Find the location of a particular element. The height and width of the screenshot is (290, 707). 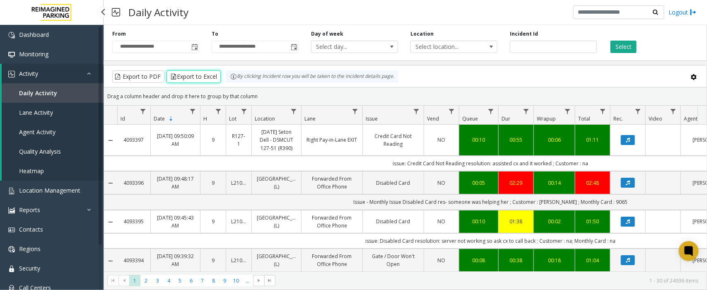

a: 9 is located at coordinates (213, 140).